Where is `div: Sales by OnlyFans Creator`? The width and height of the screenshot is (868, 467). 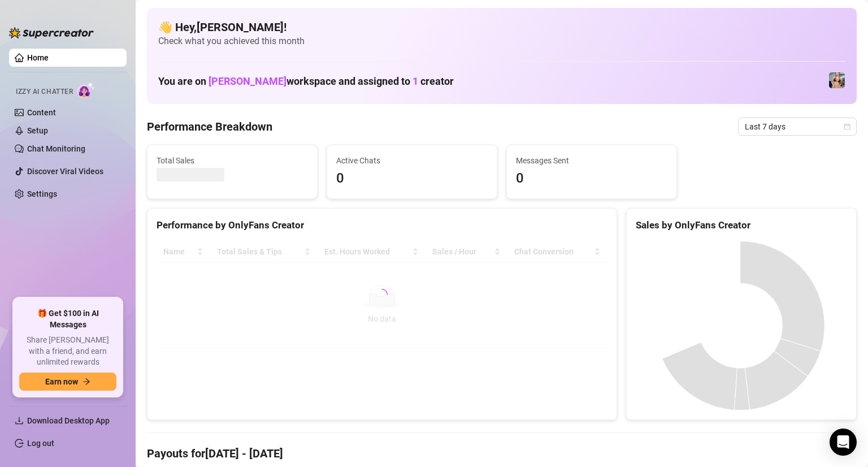
div: Sales by OnlyFans Creator is located at coordinates (741, 225).